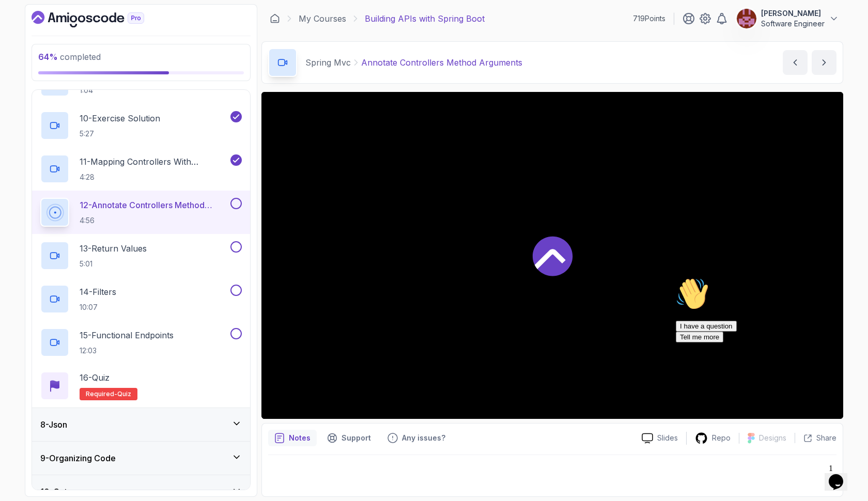 The image size is (868, 501). I want to click on span: Required-, so click(101, 394).